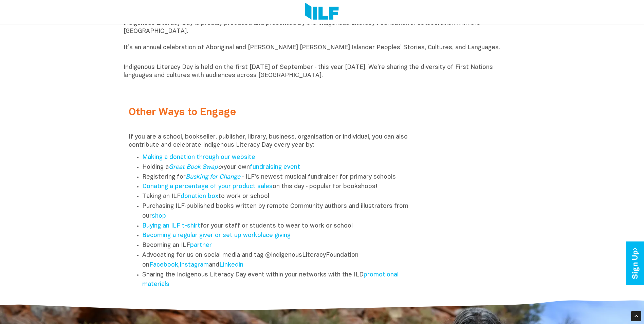 This screenshot has height=324, width=644. What do you see at coordinates (279, 226) in the screenshot?
I see `li: for your staff or students to wear to work or school` at bounding box center [279, 226].